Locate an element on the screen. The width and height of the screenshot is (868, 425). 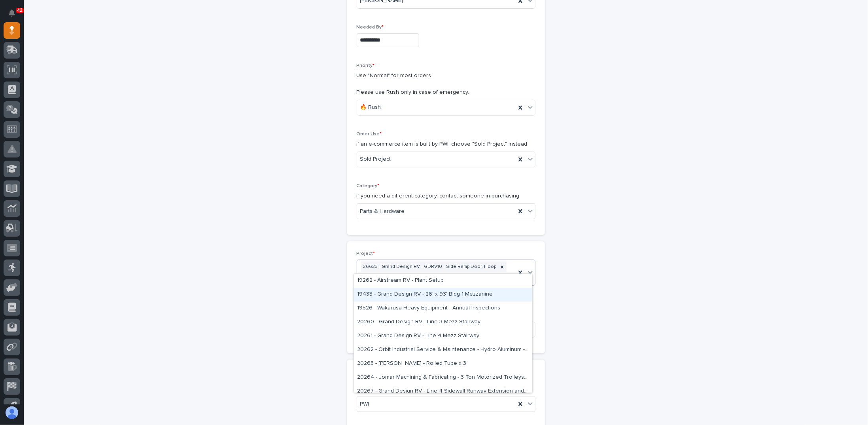
p: if you need a different category, contact someone in purchasing is located at coordinates (446, 196).